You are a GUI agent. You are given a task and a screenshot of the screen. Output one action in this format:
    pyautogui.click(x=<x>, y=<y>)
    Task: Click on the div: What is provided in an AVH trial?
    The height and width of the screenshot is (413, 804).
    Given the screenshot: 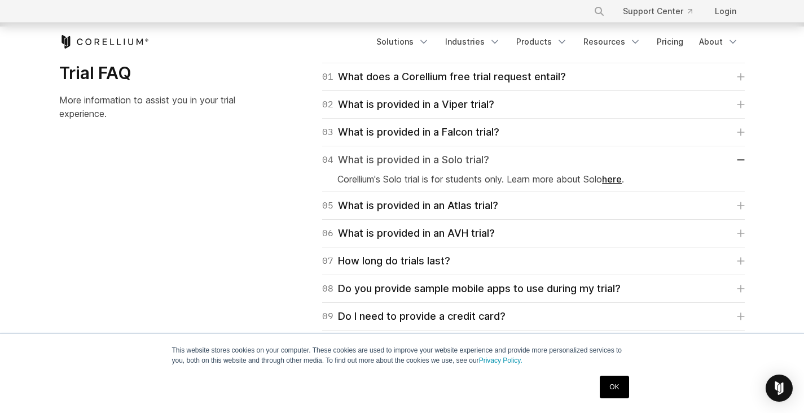 What is the action you would take?
    pyautogui.click(x=409, y=233)
    